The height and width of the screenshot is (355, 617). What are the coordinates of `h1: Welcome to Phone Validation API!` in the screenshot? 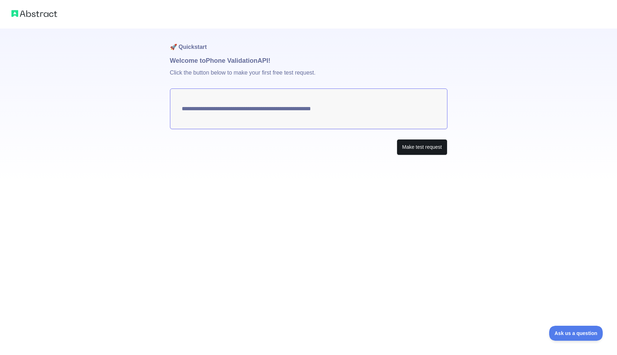 It's located at (309, 61).